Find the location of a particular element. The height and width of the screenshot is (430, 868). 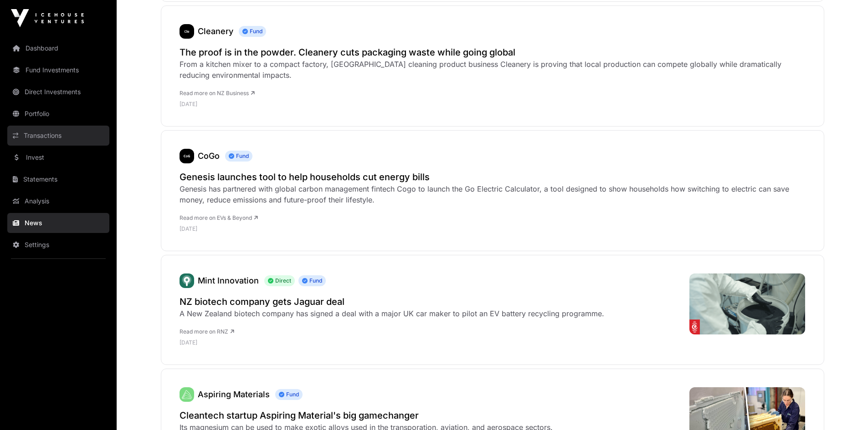

a: Analysis is located at coordinates (58, 201).